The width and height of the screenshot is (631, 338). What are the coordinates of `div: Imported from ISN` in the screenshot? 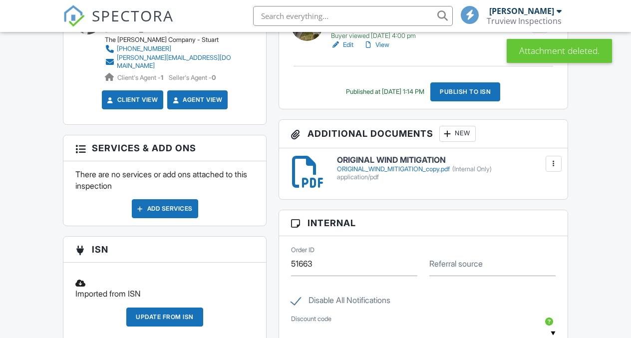 It's located at (164, 288).